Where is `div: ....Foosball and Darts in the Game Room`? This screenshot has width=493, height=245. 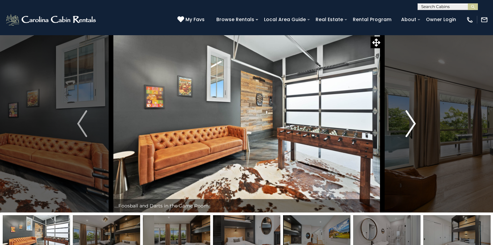 div: ....Foosball and Darts in the Game Room is located at coordinates (246, 206).